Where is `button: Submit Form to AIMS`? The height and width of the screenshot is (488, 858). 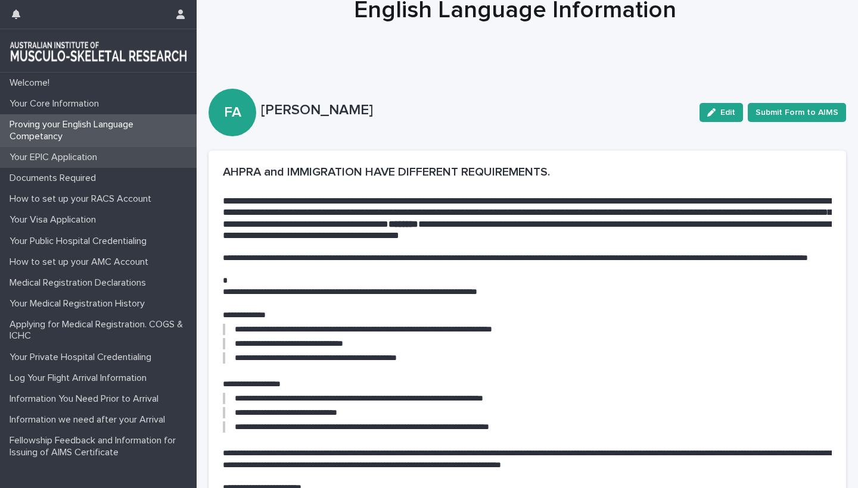
button: Submit Form to AIMS is located at coordinates (796, 113).